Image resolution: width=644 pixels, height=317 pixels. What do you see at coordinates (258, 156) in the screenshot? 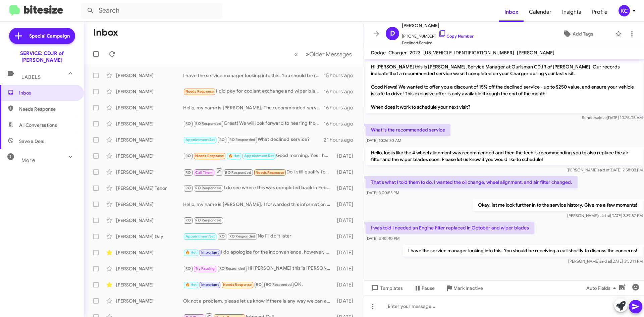
I see `div: Good morning. Yes I had service on my car to replace headlight and last night found out it didn't...` at bounding box center [258, 156].